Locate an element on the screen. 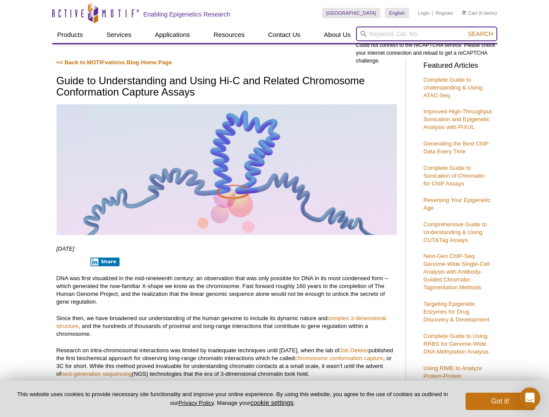  a: Next-Gen ChIP-Seq: Genome-Wide Single-Cell Analysis with Antibody-Guided Chromatin Tagmentation M... is located at coordinates (456, 272).